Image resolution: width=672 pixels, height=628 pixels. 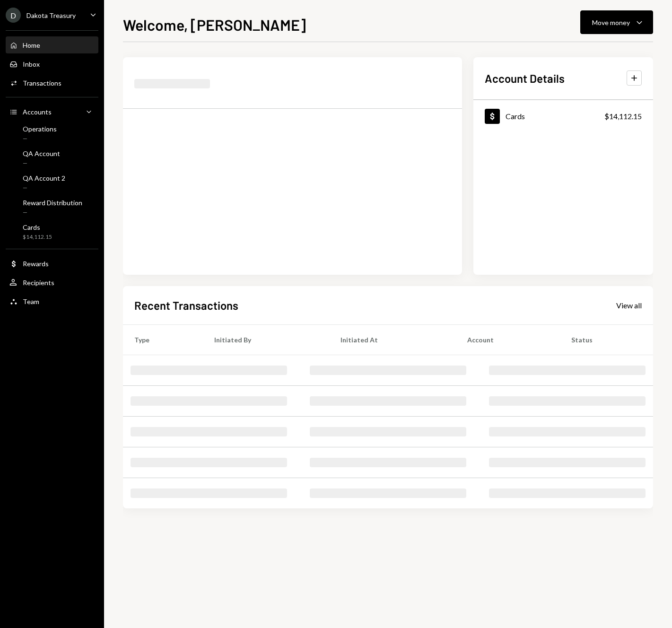 I want to click on div: Team, so click(x=31, y=301).